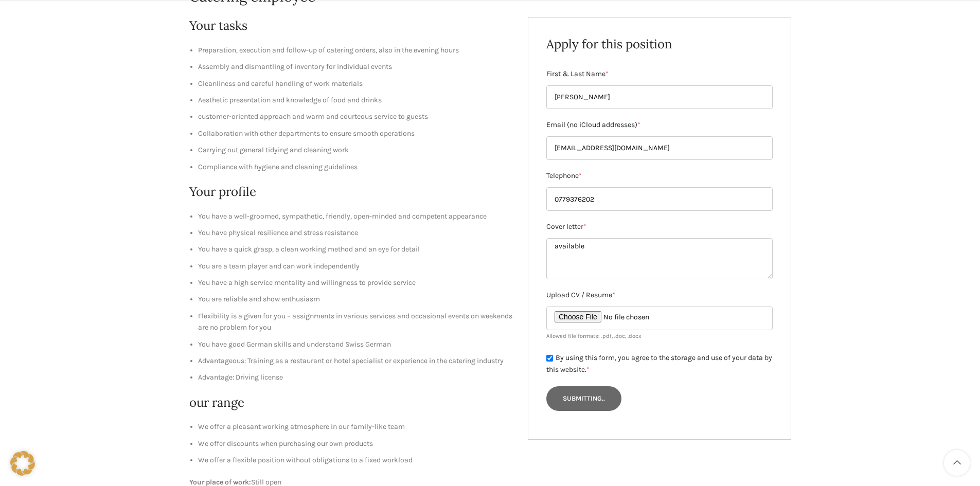  I want to click on font: our range, so click(216, 402).